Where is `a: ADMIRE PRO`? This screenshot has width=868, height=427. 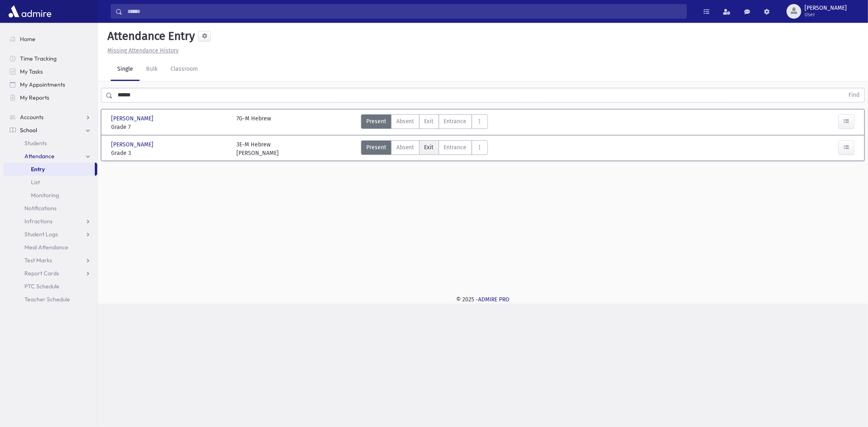 a: ADMIRE PRO is located at coordinates (493, 300).